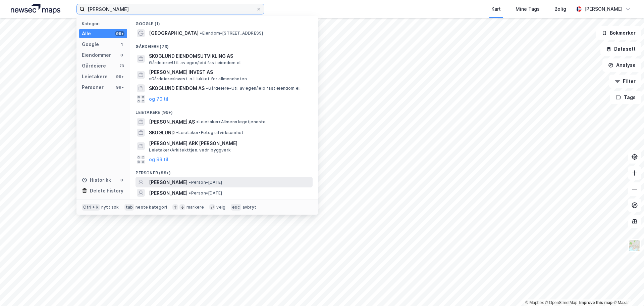  Describe the element at coordinates (91, 207) in the screenshot. I see `div: Ctrl + k` at that location.